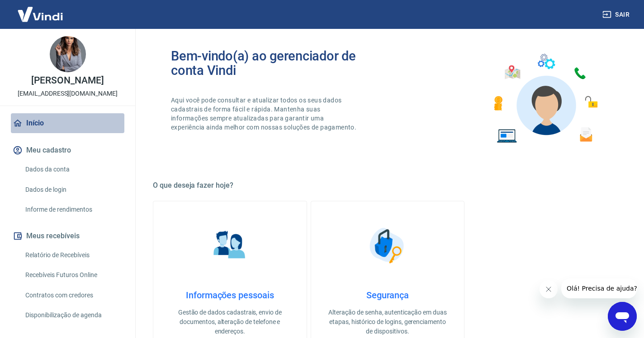 This screenshot has width=644, height=338. I want to click on p: Alteração de senha, autenticação em duas etapas, histórico de logins, gerenciamento de dispositivos., so click(388, 322).